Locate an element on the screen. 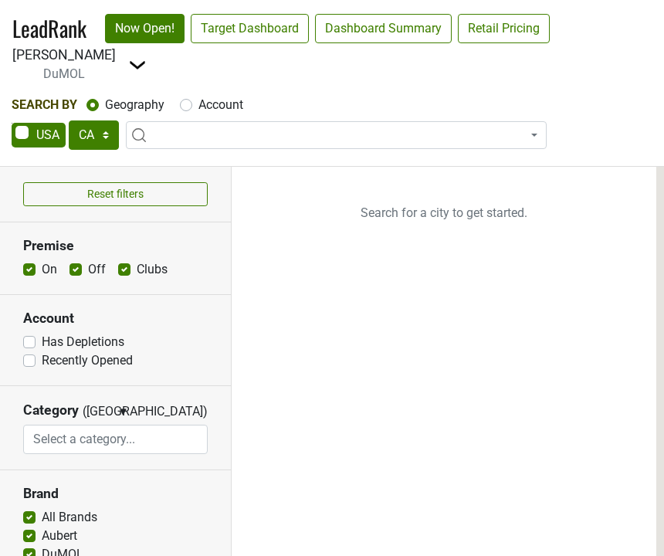 This screenshot has width=664, height=556. span: Search By is located at coordinates (44, 104).